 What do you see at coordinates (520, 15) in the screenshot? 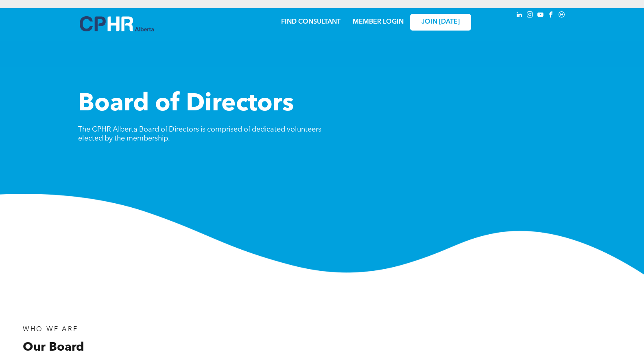
I see `a: linkedin` at bounding box center [520, 15].